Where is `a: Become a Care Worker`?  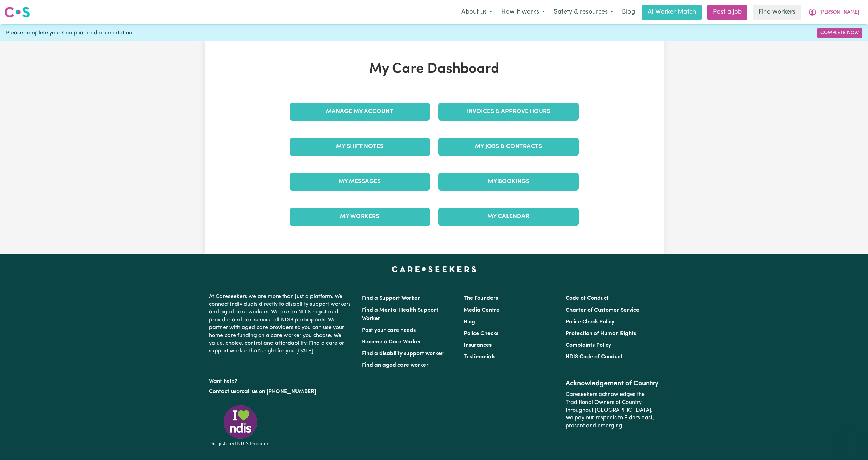 a: Become a Care Worker is located at coordinates (391, 342).